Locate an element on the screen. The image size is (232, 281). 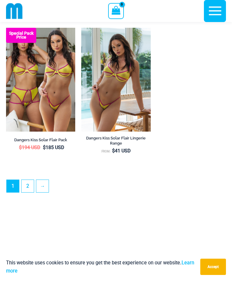
a: Dangers Kiss Solar Flair Lingerie Range is located at coordinates (116, 141).